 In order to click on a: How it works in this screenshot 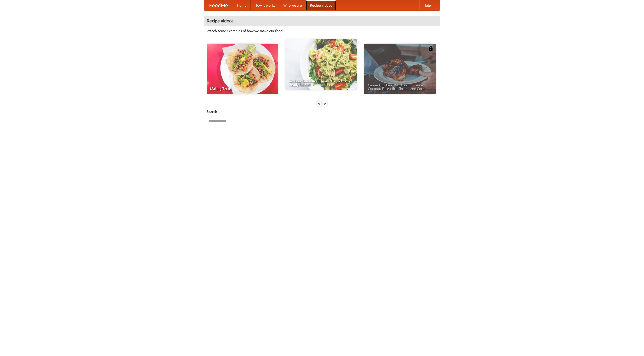, I will do `click(265, 5)`.